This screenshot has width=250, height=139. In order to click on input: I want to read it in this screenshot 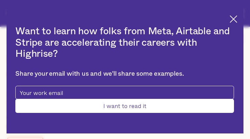, I will do `click(125, 106)`.